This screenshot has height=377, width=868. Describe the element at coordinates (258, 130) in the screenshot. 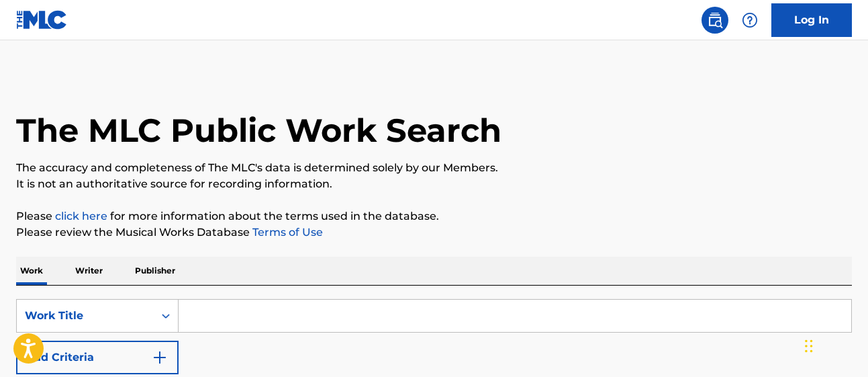

I see `h1: The MLC Public Work Search` at that location.